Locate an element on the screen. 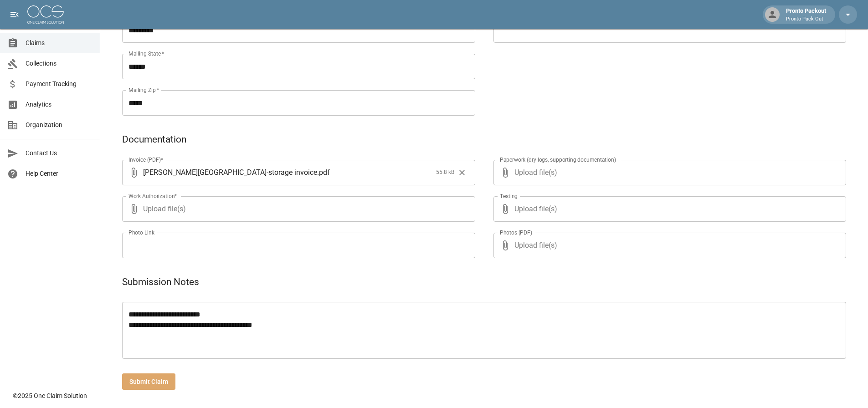 This screenshot has width=868, height=408. button: open drawer is located at coordinates (14, 14).